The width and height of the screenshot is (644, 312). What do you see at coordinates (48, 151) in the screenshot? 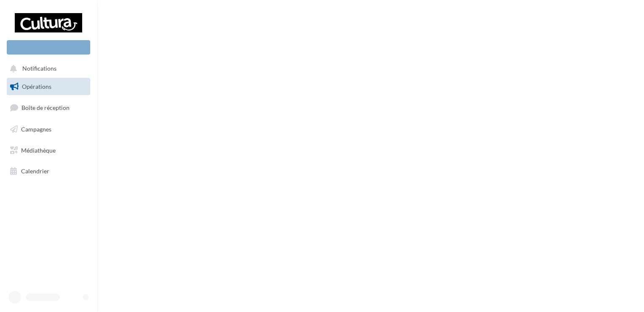
I see `a: Médiathèque` at bounding box center [48, 151].